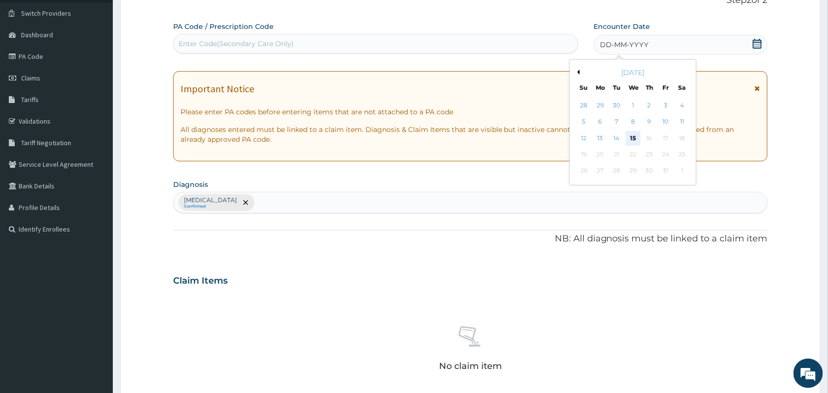 The image size is (828, 393). What do you see at coordinates (633, 154) in the screenshot?
I see `div: Not available Wednesday, October 22nd, 2025` at bounding box center [633, 154].